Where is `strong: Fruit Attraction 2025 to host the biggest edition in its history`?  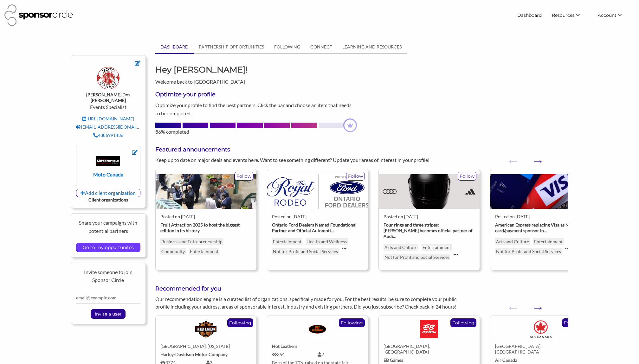 strong: Fruit Attraction 2025 to host the biggest edition in its history is located at coordinates (200, 228).